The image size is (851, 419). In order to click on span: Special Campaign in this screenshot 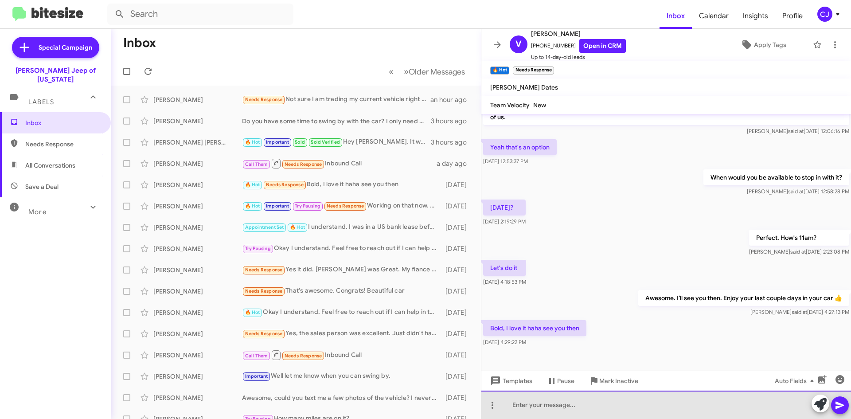, I will do `click(65, 47)`.